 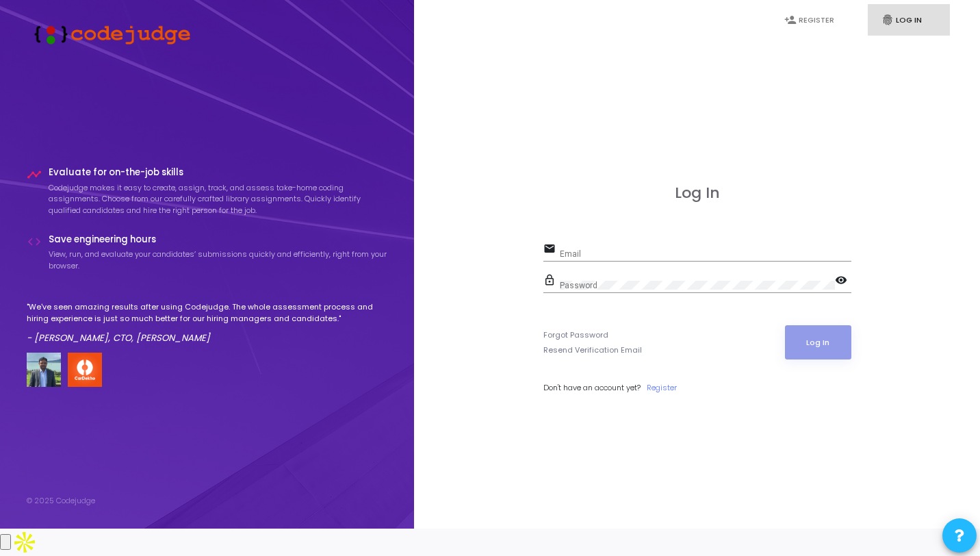 I want to click on h4: Evaluate for on-the-job skills, so click(x=218, y=173).